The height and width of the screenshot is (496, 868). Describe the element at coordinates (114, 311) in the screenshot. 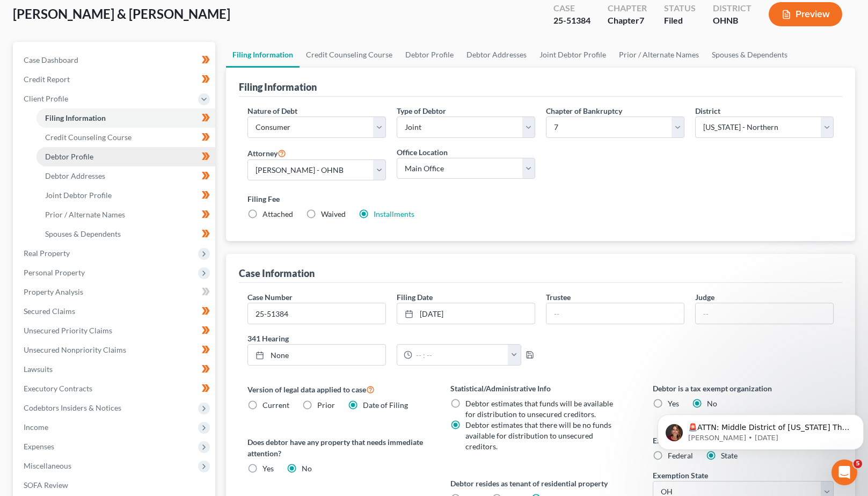

I see `a: Secured Claims` at that location.